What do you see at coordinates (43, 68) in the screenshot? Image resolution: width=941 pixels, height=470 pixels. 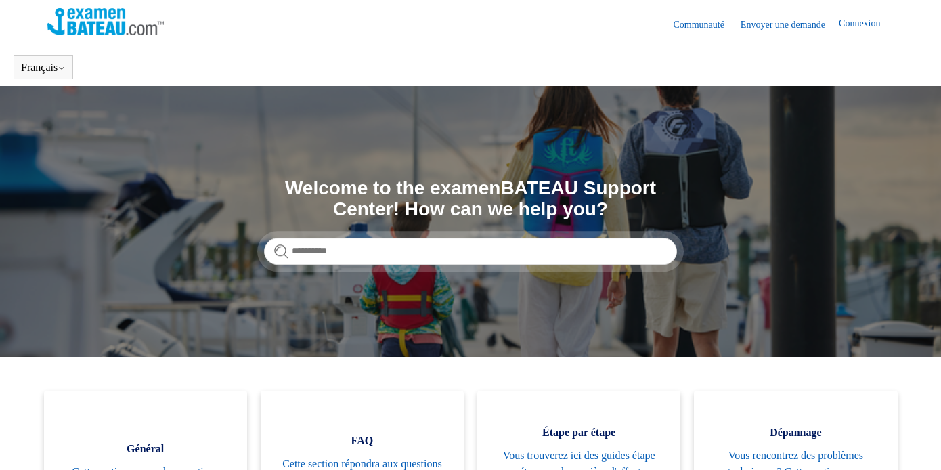 I see `button: Français` at bounding box center [43, 68].